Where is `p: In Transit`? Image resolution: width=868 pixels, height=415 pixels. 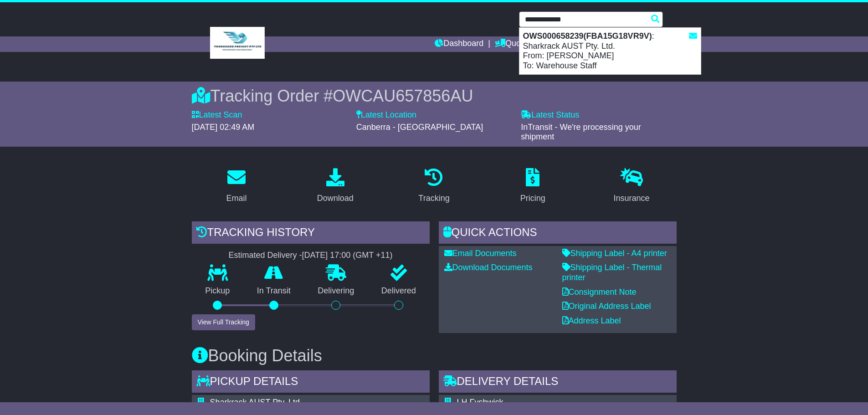
p: In Transit is located at coordinates (273, 290).